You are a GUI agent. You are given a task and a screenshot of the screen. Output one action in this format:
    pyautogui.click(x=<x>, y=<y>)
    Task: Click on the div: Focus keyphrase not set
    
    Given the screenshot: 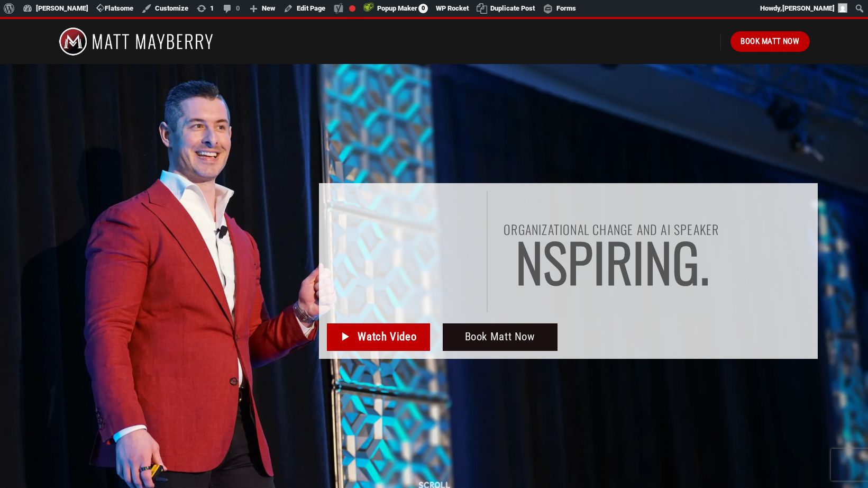 What is the action you would take?
    pyautogui.click(x=352, y=8)
    